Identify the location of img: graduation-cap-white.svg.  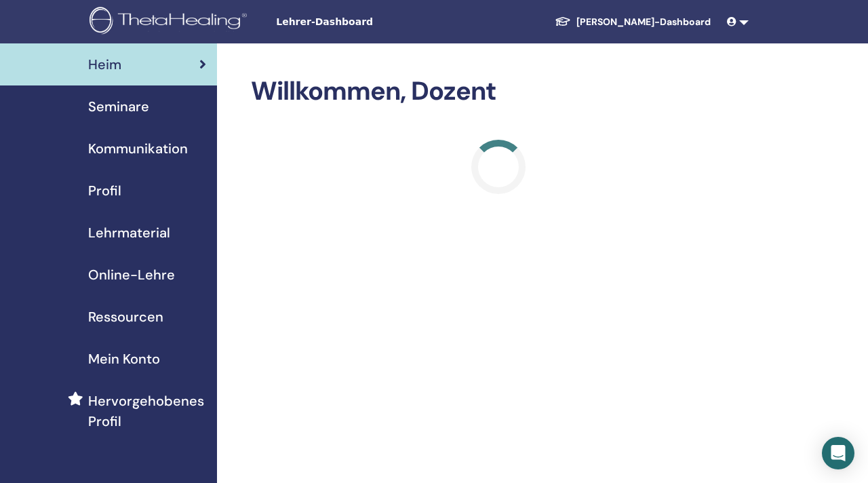
(563, 21).